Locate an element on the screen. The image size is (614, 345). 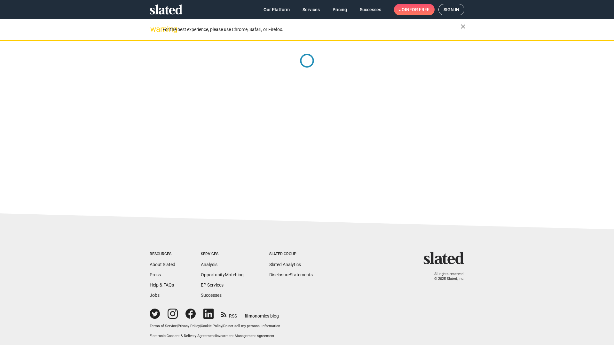
mat-icon: close is located at coordinates (463, 27).